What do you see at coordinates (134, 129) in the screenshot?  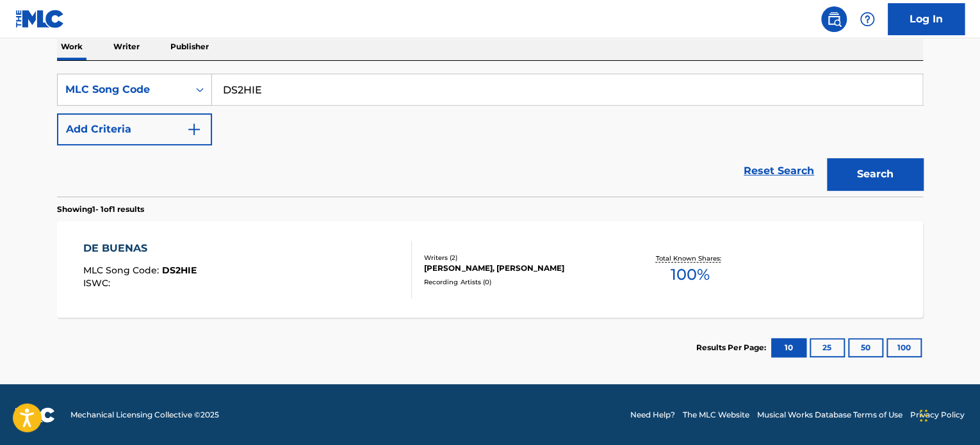 I see `button: Add Criteria` at bounding box center [134, 129].